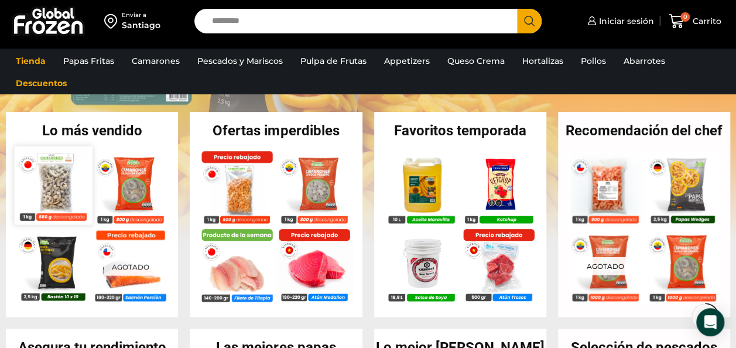 Image resolution: width=736 pixels, height=348 pixels. I want to click on span: 0, so click(685, 17).